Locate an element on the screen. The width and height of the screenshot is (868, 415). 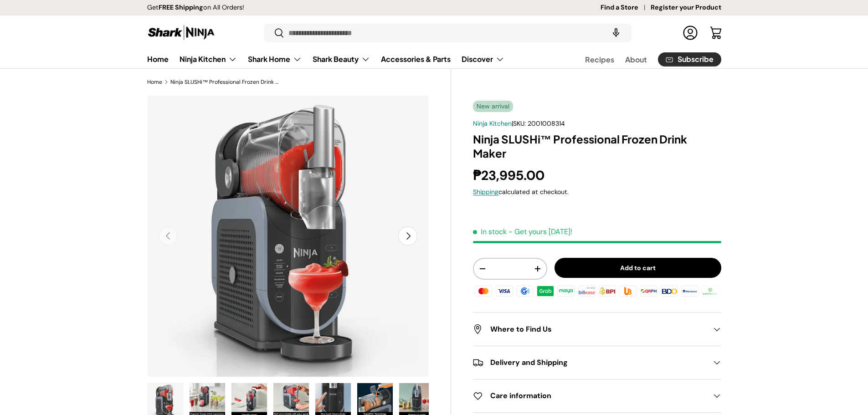
a: Accessories & Parts is located at coordinates (416, 59).